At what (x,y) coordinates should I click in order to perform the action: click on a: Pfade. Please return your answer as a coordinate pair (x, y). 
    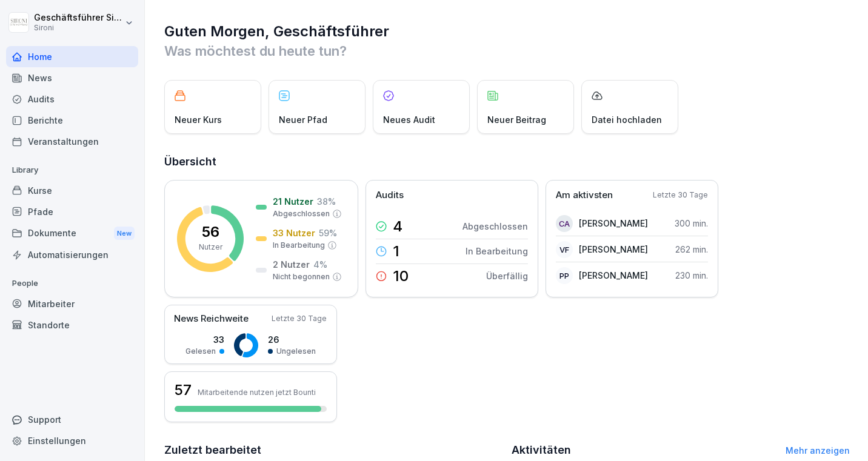
    Looking at the image, I should click on (72, 211).